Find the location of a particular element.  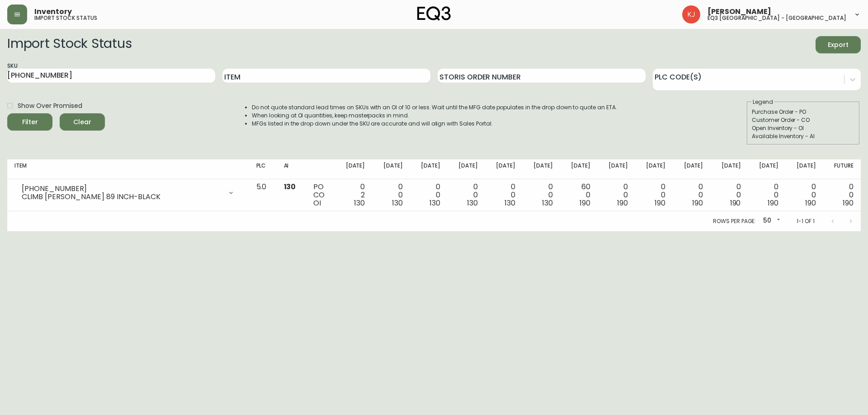

h2: Import Stock Status is located at coordinates (69, 44).